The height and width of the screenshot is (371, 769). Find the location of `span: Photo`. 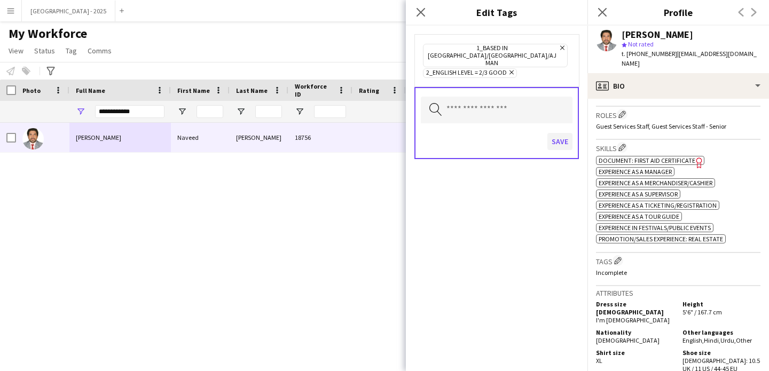

span: Photo is located at coordinates (31, 90).